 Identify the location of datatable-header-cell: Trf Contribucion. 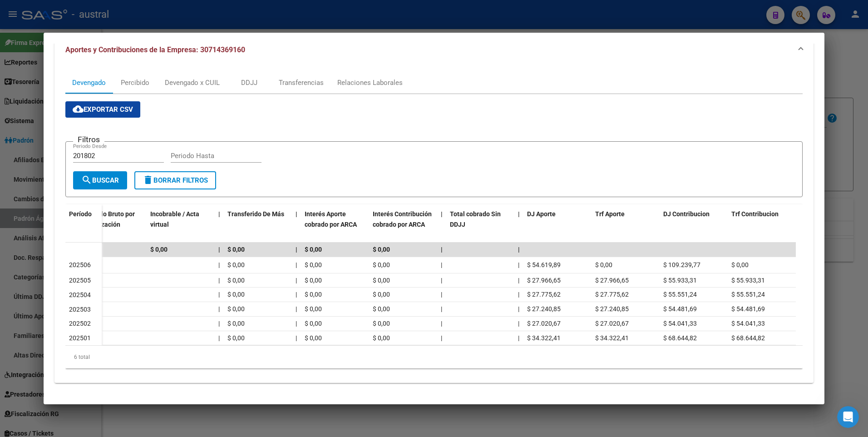
(762, 225).